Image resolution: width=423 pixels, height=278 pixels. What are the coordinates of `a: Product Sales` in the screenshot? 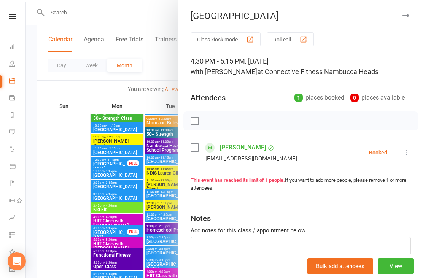 It's located at (17, 167).